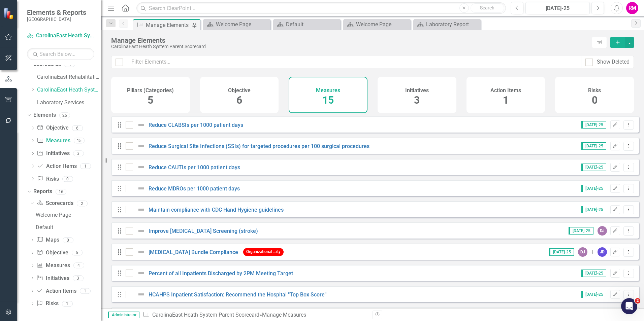  Describe the element at coordinates (239, 91) in the screenshot. I see `h4: Objective` at that location.